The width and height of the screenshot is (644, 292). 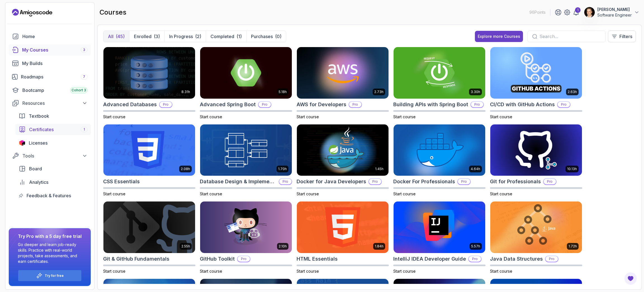 What do you see at coordinates (55, 90) in the screenshot?
I see `div: Bootcamp` at bounding box center [55, 90].